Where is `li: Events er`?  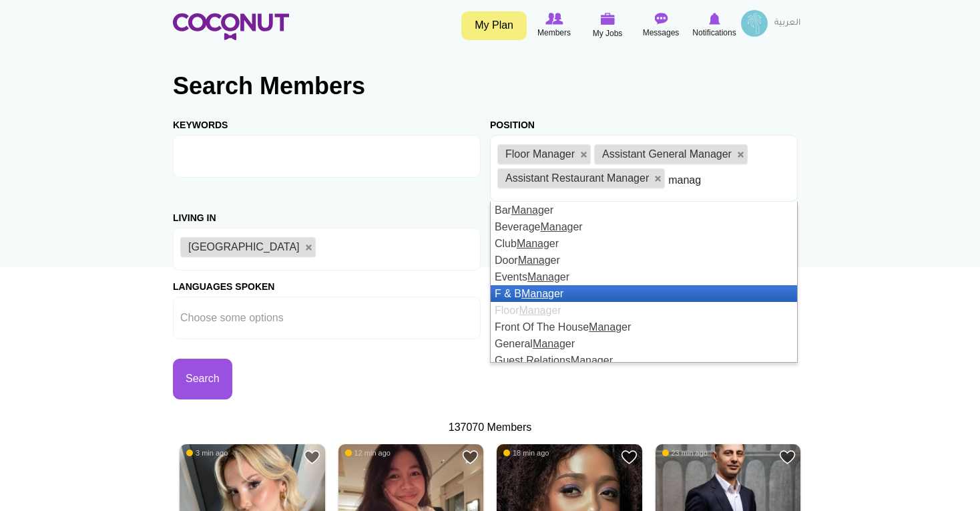 li: Events er is located at coordinates (644, 277).